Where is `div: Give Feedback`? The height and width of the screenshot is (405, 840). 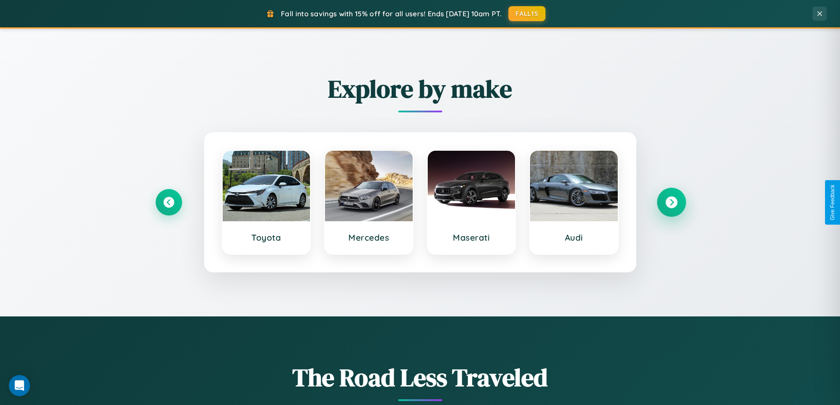
div: Give Feedback is located at coordinates (832, 202).